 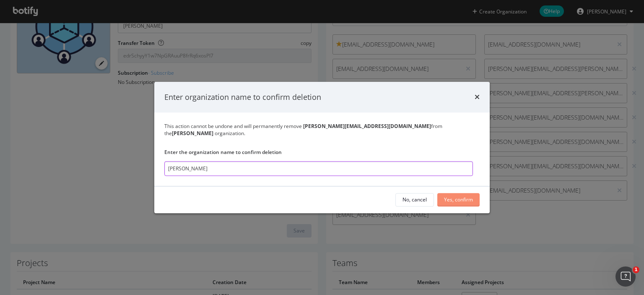 I want to click on input: John Lewis, so click(x=319, y=168).